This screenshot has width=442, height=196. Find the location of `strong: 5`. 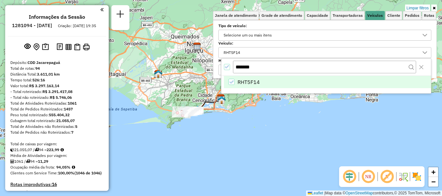

strong: 5 is located at coordinates (76, 126).